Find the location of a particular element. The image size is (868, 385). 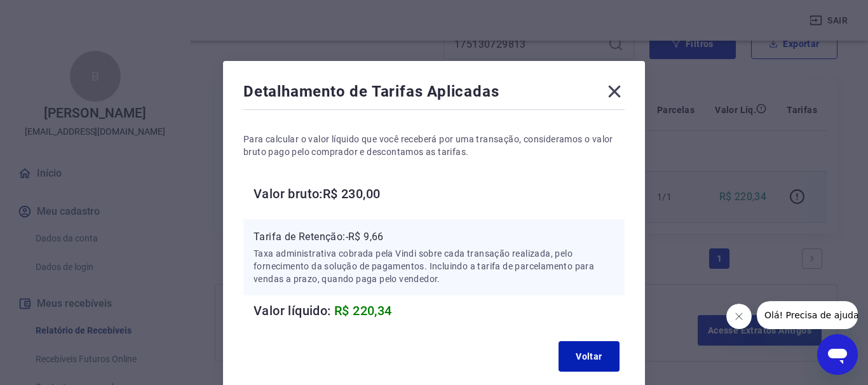

h6: Valor bruto: R$ 230,00 is located at coordinates (438, 194).